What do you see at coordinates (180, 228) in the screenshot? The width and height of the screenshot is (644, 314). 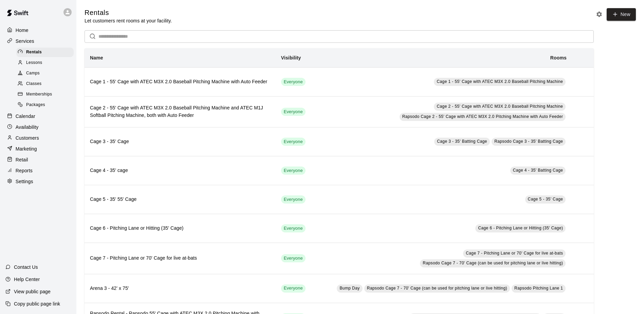 I see `h6: Cage 6 - Pitching Lane or Hitting (35' Cage)` at bounding box center [180, 228].